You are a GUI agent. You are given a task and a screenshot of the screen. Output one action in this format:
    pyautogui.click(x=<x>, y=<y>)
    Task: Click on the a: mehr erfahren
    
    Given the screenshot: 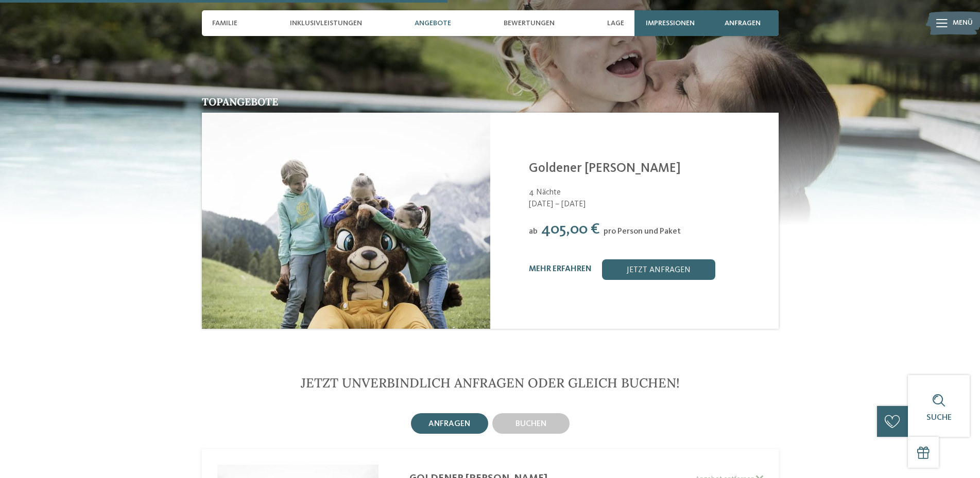 What is the action you would take?
    pyautogui.click(x=560, y=269)
    